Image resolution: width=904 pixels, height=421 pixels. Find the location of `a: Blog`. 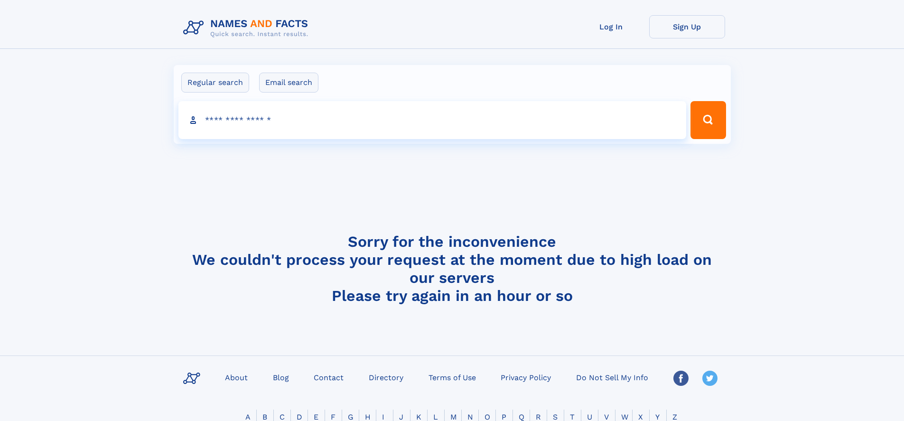

a: Blog is located at coordinates (281, 377).